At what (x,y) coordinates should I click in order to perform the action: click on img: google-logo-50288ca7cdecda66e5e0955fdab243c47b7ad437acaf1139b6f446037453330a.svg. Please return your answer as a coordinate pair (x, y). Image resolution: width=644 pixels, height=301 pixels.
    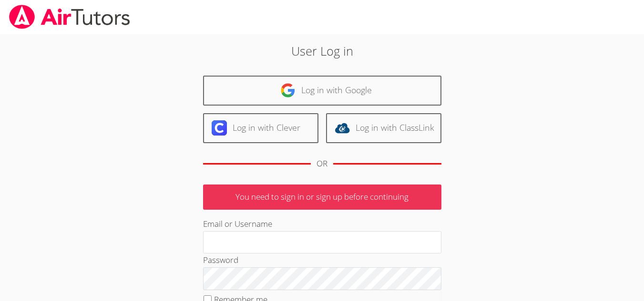
    Looking at the image, I should click on (288, 90).